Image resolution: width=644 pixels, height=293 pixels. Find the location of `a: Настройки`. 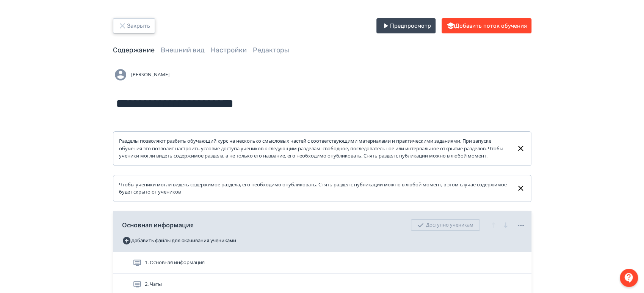

a: Настройки is located at coordinates (229, 50).